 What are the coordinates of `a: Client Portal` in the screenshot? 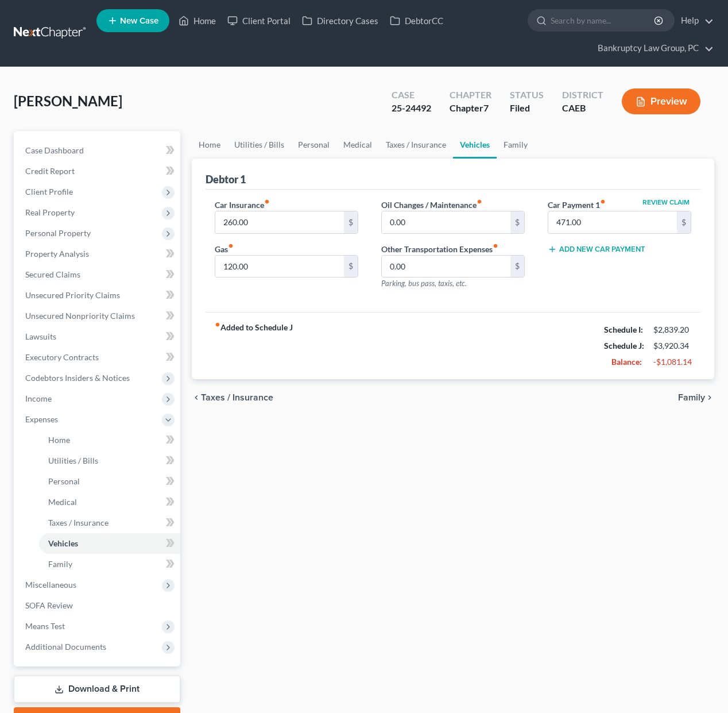 It's located at (259, 21).